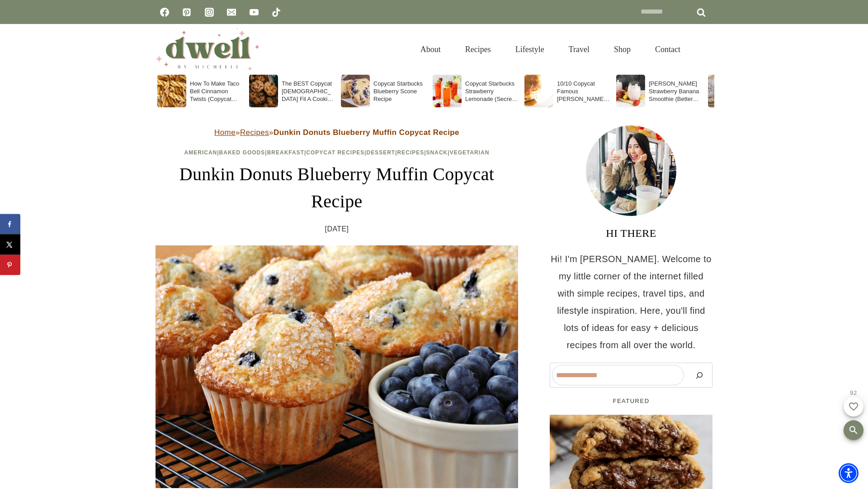 Image resolution: width=868 pixels, height=489 pixels. I want to click on div: Accessibility Menu, so click(848, 473).